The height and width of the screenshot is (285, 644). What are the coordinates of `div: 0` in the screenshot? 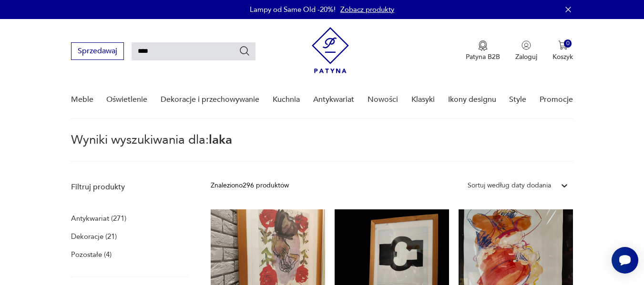 It's located at (567, 43).